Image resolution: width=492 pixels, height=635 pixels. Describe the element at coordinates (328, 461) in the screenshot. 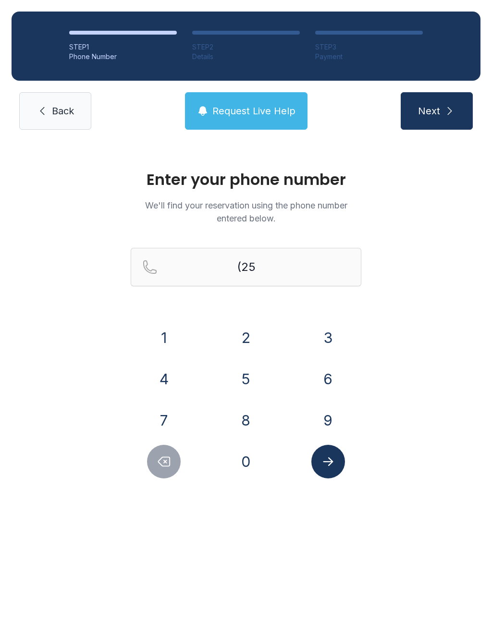

I see `button: Submit lookup form` at that location.